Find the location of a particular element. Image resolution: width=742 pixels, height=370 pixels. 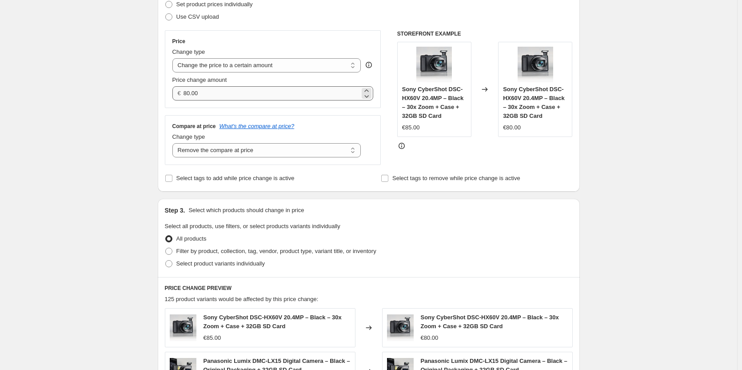

span: Price change amount is located at coordinates (199, 80).